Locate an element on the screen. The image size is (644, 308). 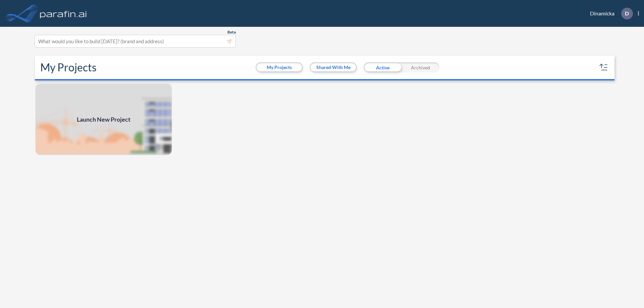
span: Launch New Project is located at coordinates (103, 120).